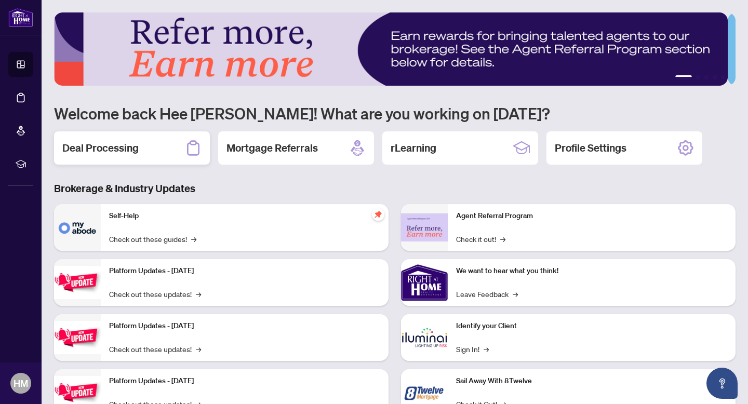  I want to click on h2: Deal Processing, so click(100, 148).